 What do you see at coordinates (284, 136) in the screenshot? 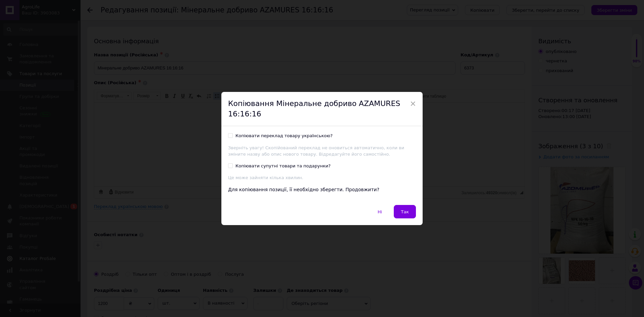
I see `div: Копіювати переклад товару українською?` at bounding box center [284, 136].